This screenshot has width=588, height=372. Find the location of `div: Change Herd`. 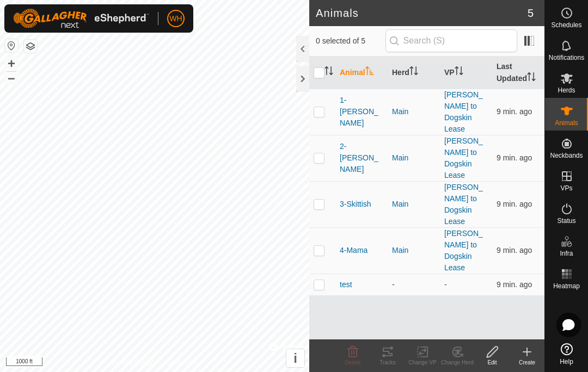

div: Change Herd is located at coordinates (457, 362).